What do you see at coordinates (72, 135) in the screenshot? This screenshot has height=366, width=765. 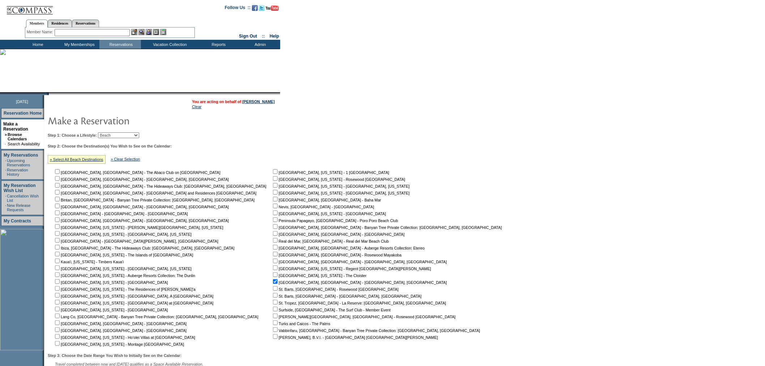 I see `b: Step 1: Choose a Lifestyle:` at bounding box center [72, 135].